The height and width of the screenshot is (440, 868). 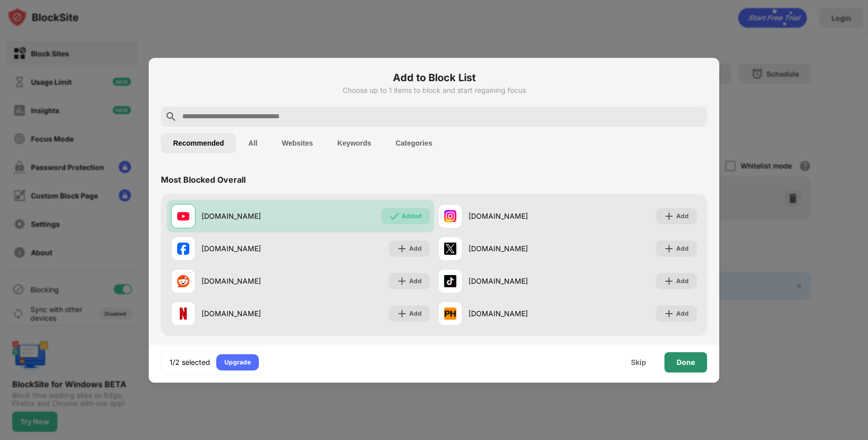 I want to click on button: Categories, so click(x=414, y=143).